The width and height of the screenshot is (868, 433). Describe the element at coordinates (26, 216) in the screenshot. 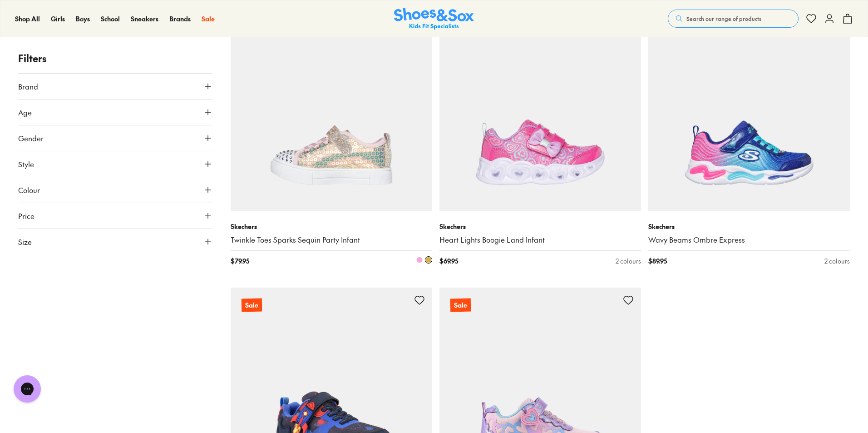

I see `span: Price` at that location.